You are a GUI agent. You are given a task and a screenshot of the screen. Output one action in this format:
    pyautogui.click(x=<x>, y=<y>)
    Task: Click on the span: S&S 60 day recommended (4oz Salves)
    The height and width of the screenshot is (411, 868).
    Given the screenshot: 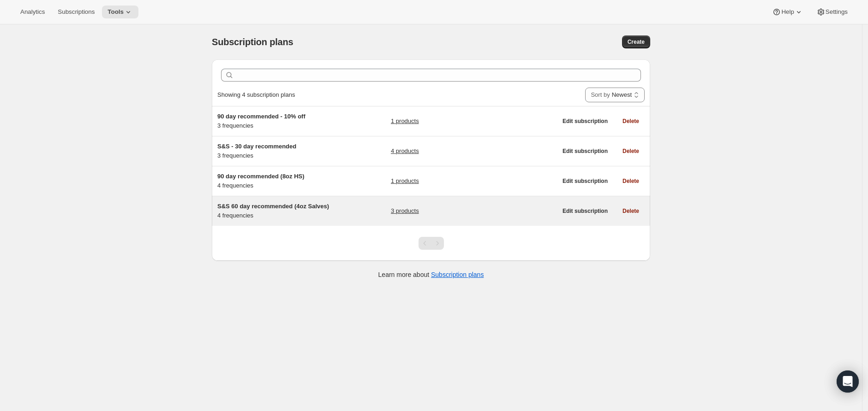 What is the action you would take?
    pyautogui.click(x=273, y=206)
    